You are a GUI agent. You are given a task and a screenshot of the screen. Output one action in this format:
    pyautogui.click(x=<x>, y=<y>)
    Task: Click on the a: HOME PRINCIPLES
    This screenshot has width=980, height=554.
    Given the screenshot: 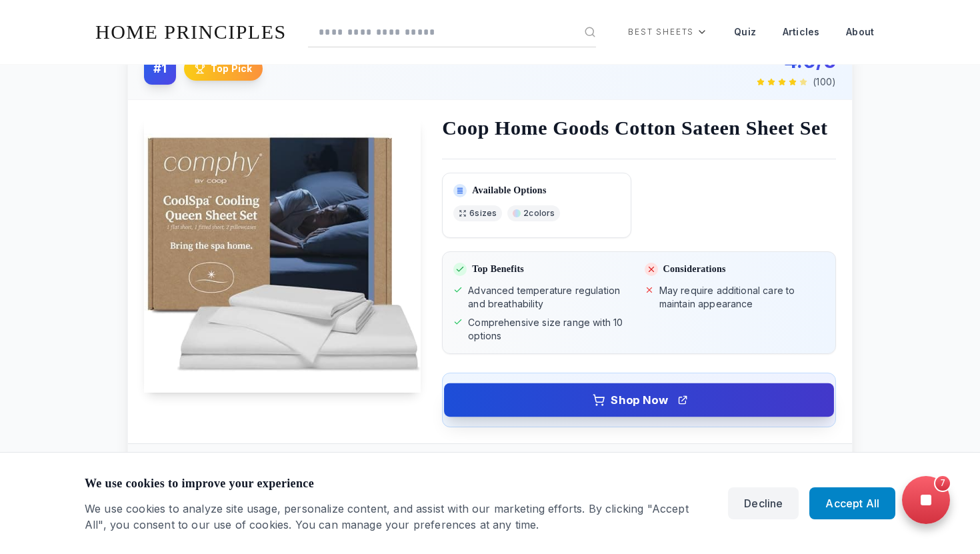 What is the action you would take?
    pyautogui.click(x=191, y=31)
    